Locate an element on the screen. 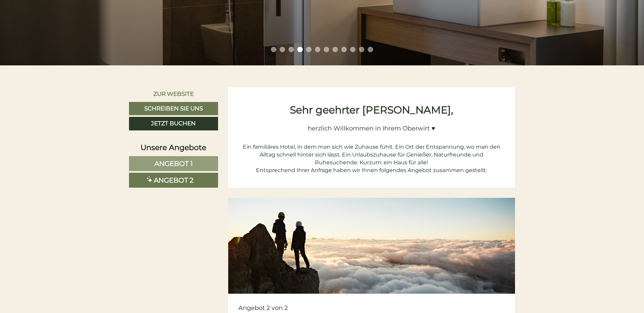 This screenshot has width=644, height=313. a: Jetzt buchen is located at coordinates (174, 124).